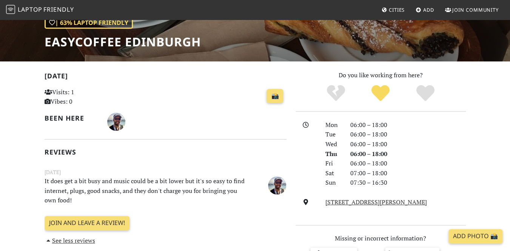  Describe the element at coordinates (397, 10) in the screenshot. I see `span: Cities` at that location.